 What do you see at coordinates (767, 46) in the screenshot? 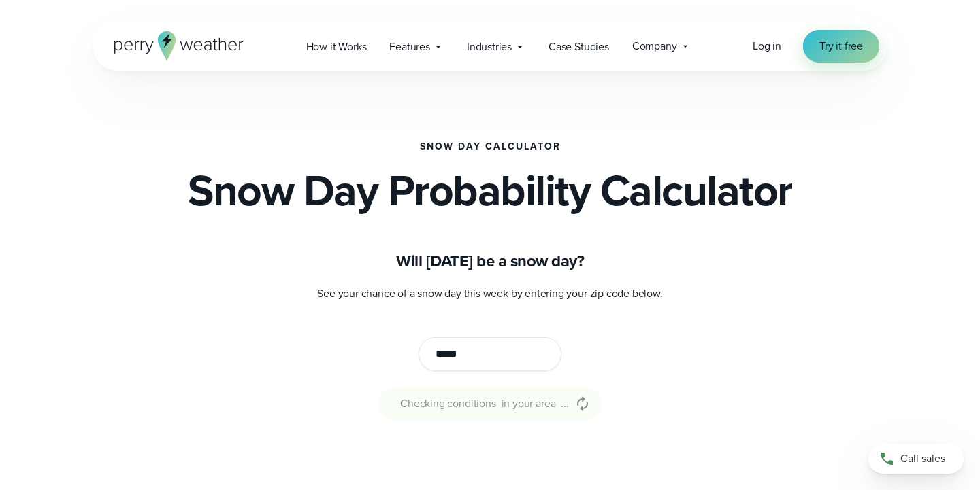
I see `span: Log in` at bounding box center [767, 46].